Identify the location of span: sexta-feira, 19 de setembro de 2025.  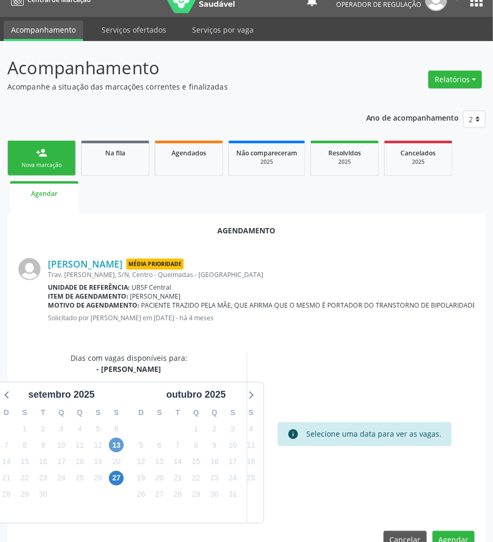
(98, 462).